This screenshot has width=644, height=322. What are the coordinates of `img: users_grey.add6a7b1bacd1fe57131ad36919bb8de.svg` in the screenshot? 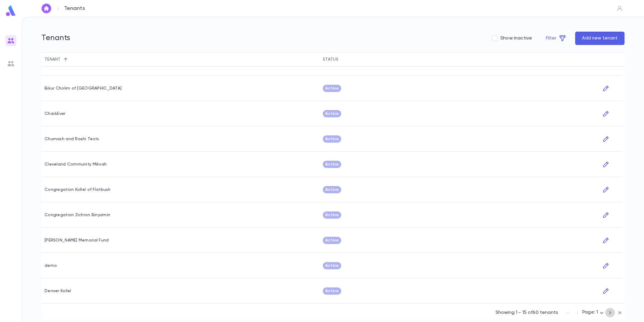 It's located at (11, 64).